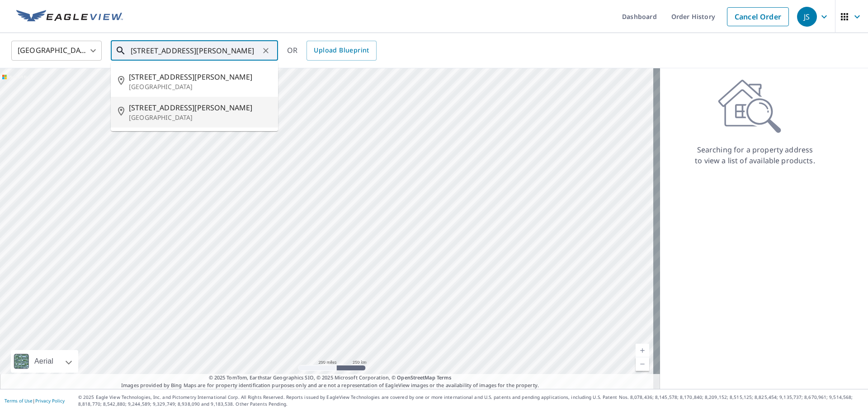  Describe the element at coordinates (50, 401) in the screenshot. I see `a: Privacy Policy` at that location.